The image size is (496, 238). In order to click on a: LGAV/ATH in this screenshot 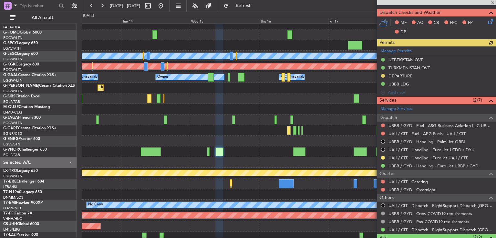, I will do `click(12, 48)`.